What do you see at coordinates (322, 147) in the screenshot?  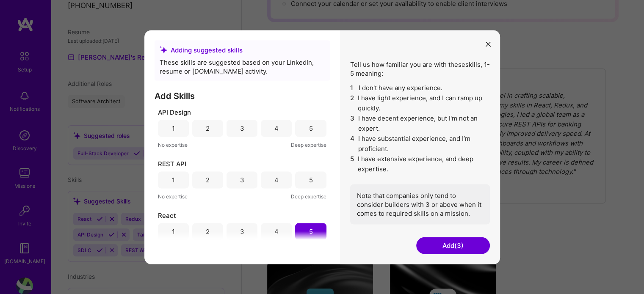 I see `div: modal` at bounding box center [322, 147].